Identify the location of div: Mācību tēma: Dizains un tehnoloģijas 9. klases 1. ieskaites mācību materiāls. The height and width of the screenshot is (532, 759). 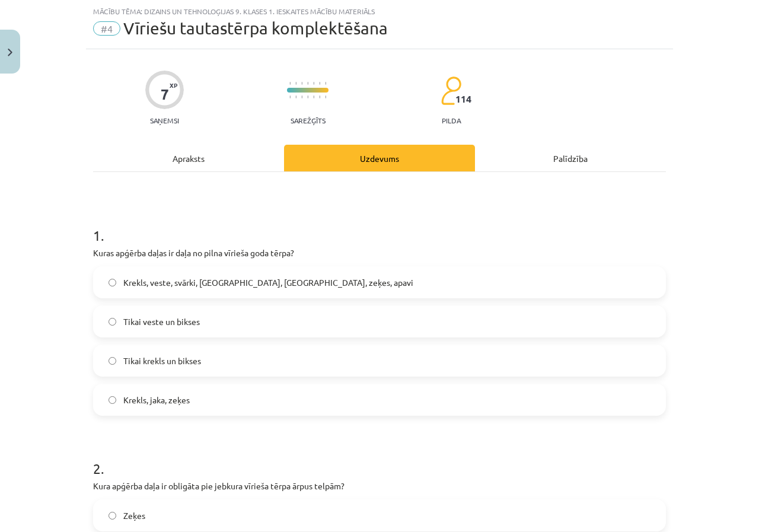
(380, 11).